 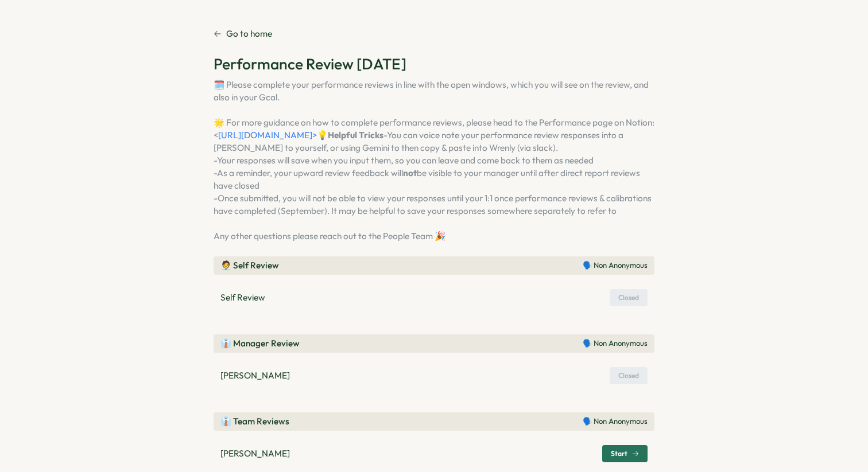 What do you see at coordinates (434, 161) in the screenshot?
I see `p: 🗓️ Please complete your performance reviews in line with the open windows, which you will see on ...` at bounding box center [434, 161].